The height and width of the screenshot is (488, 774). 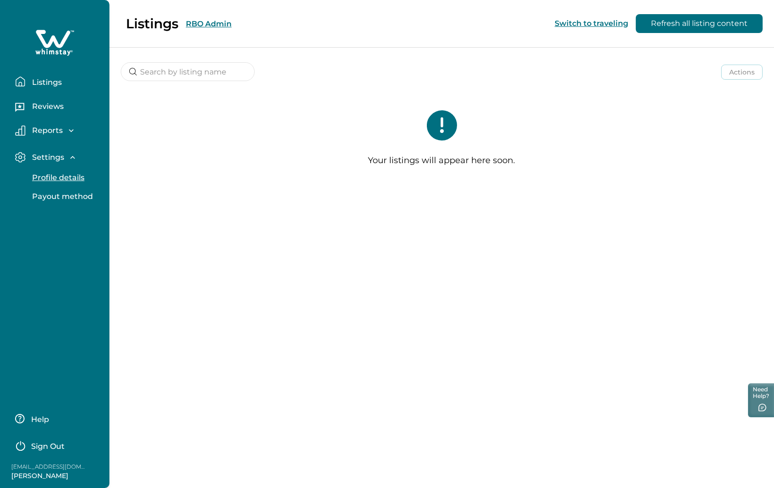 I want to click on button: Actions, so click(x=741, y=72).